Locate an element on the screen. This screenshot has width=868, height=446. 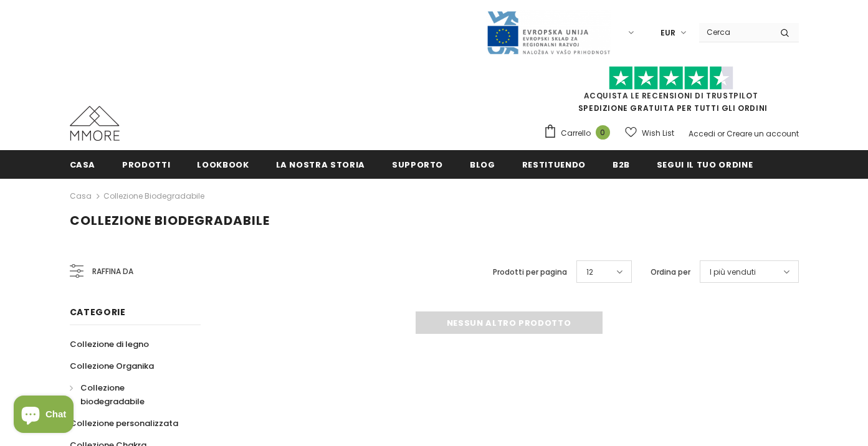
a: Javni Razpis is located at coordinates (548, 32).